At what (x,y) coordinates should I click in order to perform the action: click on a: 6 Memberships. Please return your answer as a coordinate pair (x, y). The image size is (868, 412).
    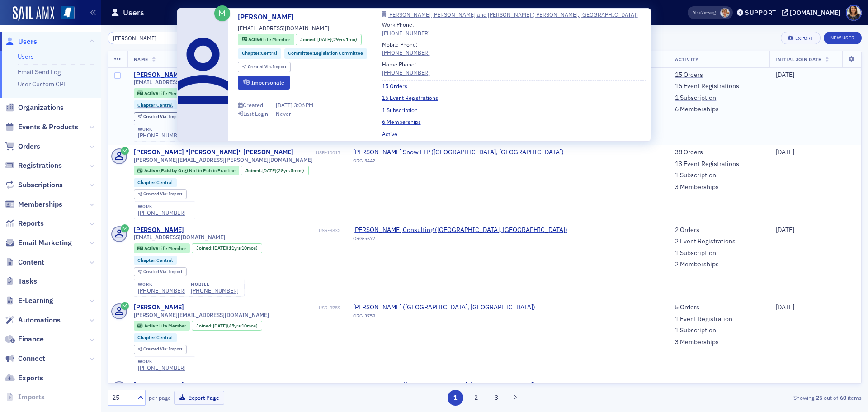
    Looking at the image, I should click on (697, 110).